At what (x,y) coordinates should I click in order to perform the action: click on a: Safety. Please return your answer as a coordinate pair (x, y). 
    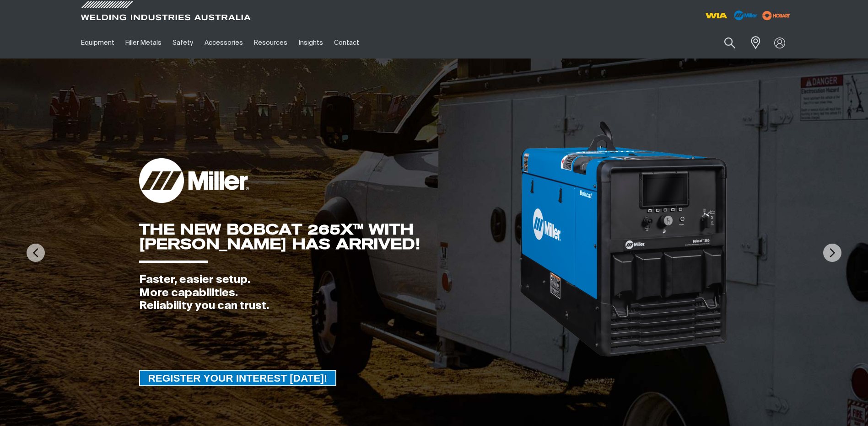
    Looking at the image, I should click on (183, 42).